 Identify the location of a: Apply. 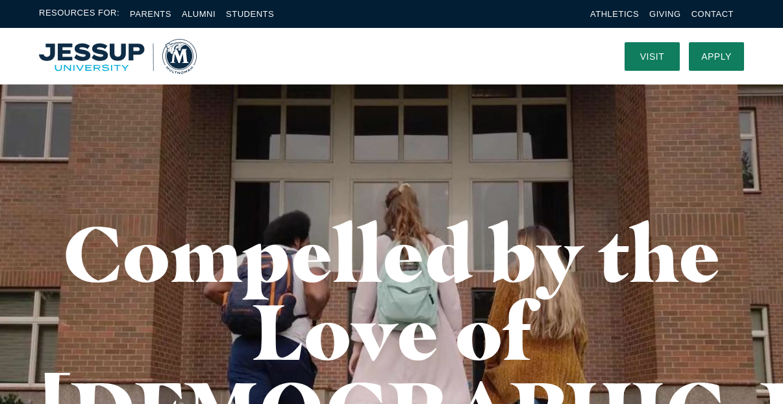
(716, 56).